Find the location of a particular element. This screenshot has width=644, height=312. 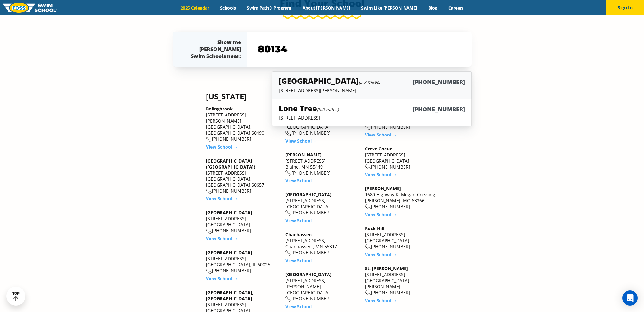

h5: Lone Tree is located at coordinates (308, 108).